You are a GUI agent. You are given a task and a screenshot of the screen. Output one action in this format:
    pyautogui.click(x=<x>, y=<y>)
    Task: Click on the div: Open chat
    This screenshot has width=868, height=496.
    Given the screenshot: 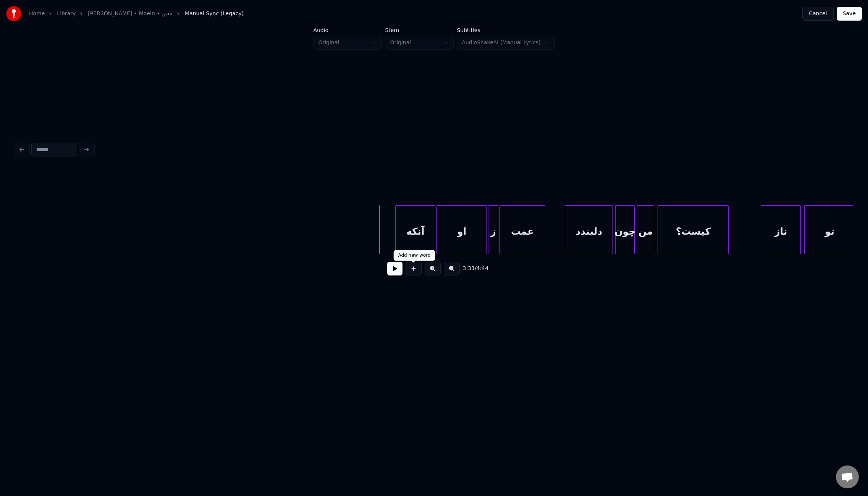 What is the action you would take?
    pyautogui.click(x=848, y=477)
    